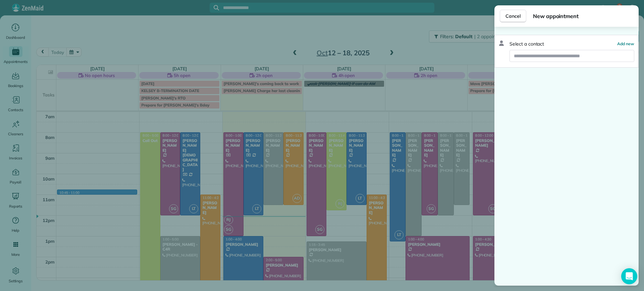  Describe the element at coordinates (625, 44) in the screenshot. I see `span: Add new` at that location.